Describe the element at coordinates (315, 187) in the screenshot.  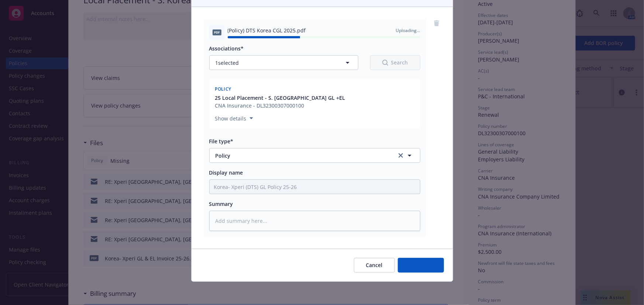
I see `input: Add display name here...` at that location.